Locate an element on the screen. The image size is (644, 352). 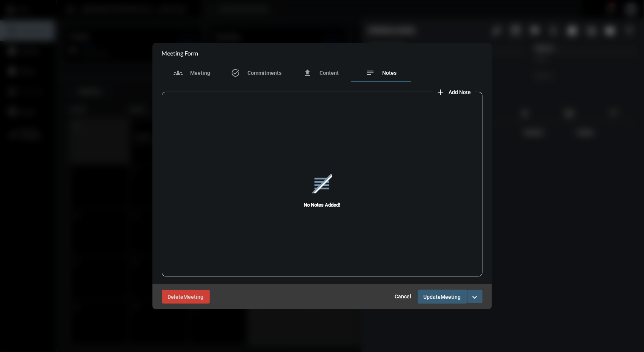
mat-icon: add is located at coordinates (441, 92).